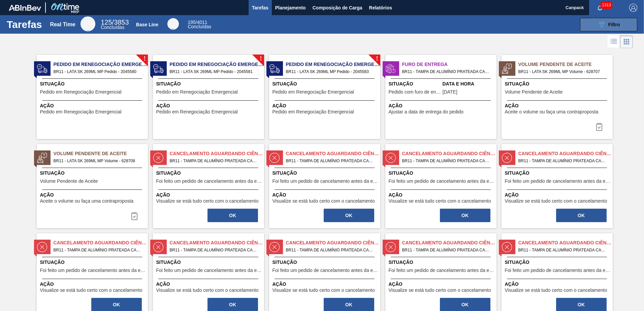  What do you see at coordinates (98, 72) in the screenshot?
I see `span: BR11 - LATA SK 269ML MP Pedido - 2045580` at bounding box center [98, 72].